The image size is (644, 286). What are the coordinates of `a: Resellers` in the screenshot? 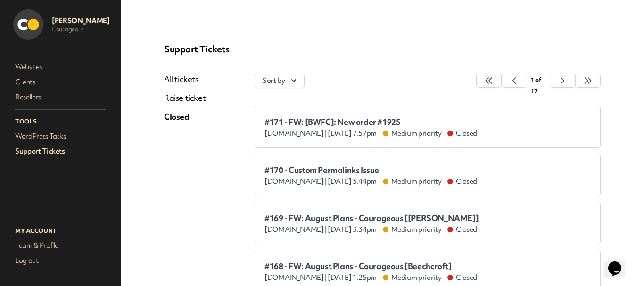 It's located at (61, 97).